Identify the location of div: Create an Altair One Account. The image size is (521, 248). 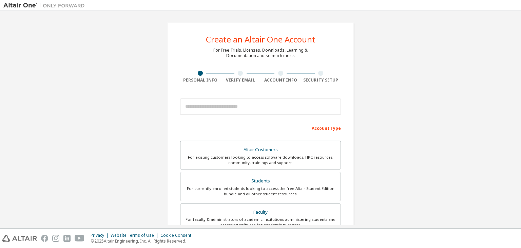
(260, 39).